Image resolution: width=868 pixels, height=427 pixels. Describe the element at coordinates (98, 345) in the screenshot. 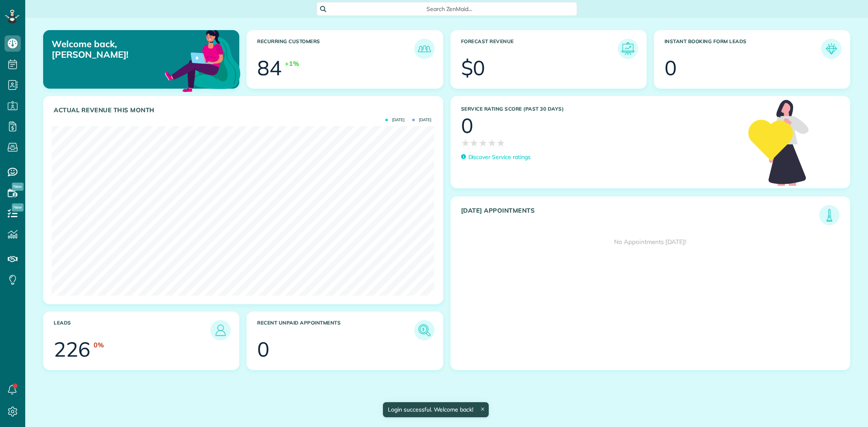

I see `div: 0%` at that location.